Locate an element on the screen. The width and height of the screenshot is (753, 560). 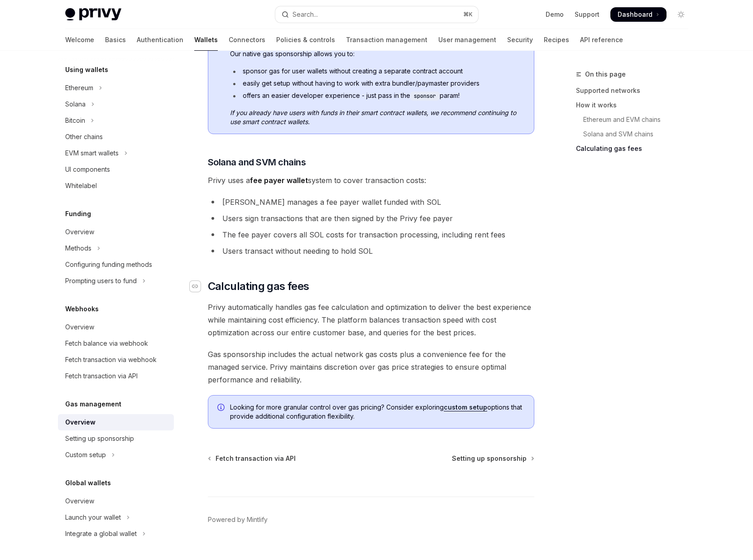
li: easily get setup without having to work with extra bundler/paymaster providers is located at coordinates (377, 84).